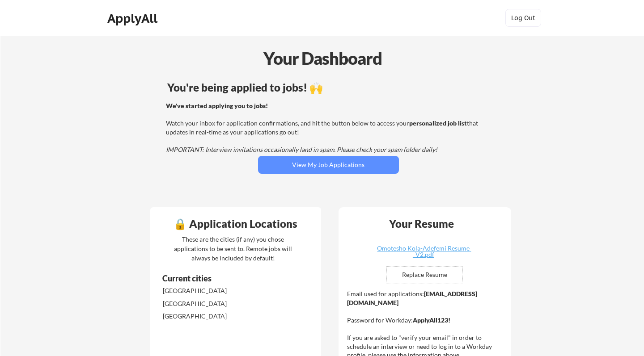  What do you see at coordinates (423, 252) in the screenshot?
I see `a: Omotesho Kola-Adefemi Resume _V2.pdf` at bounding box center [423, 252].